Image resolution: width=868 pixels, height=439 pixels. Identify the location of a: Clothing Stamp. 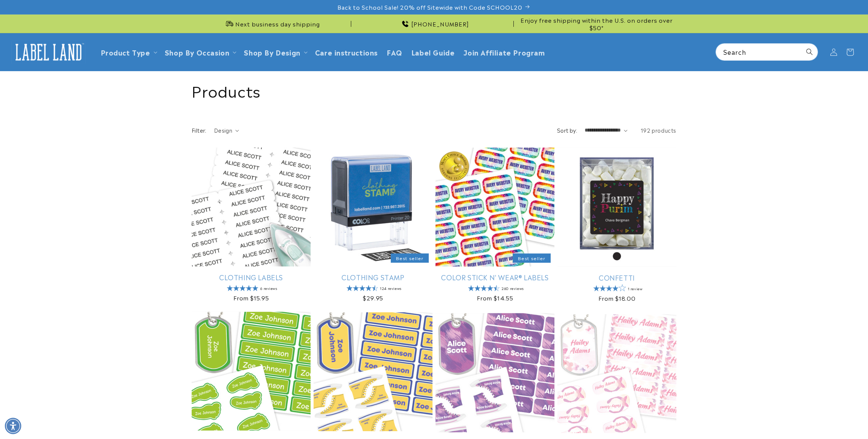
(372, 277).